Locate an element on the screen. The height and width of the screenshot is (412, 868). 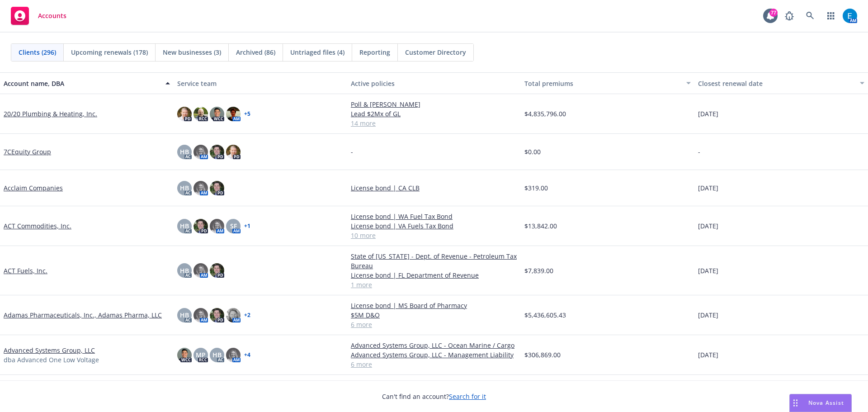
div: Total premiums is located at coordinates (602, 83).